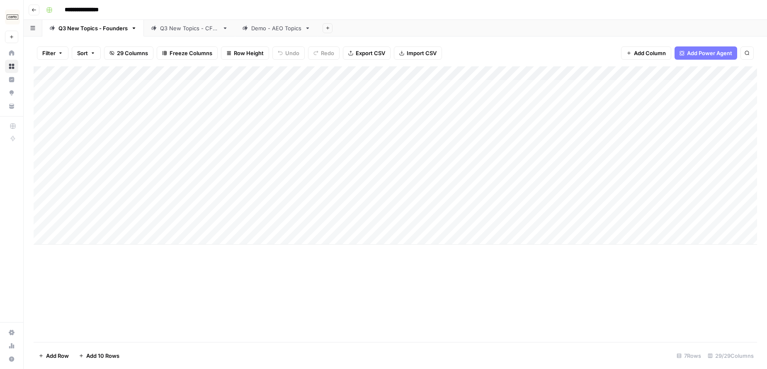 The width and height of the screenshot is (767, 369). Describe the element at coordinates (189, 28) in the screenshot. I see `div: Q3 New Topics - CFOs` at that location.